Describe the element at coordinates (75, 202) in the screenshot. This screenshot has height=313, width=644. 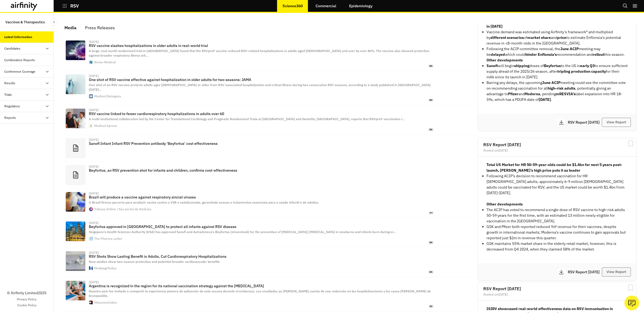
I see `img: scaleDownProportionalFillBackground-1.jpg` at that location.